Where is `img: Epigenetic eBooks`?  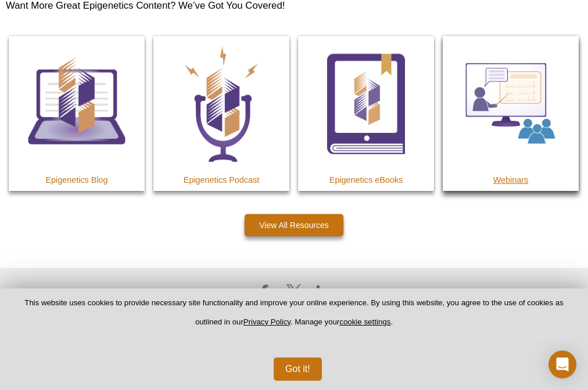 img: Epigenetic eBooks is located at coordinates (366, 104).